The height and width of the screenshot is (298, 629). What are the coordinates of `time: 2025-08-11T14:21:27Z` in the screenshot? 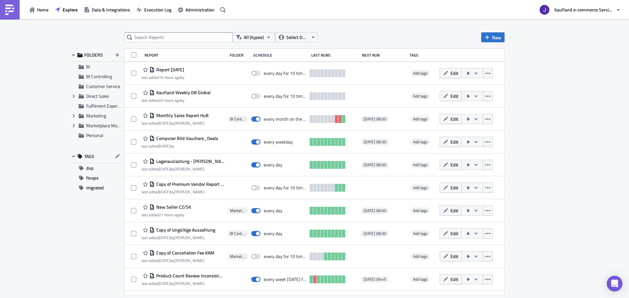 It's located at (170, 77).